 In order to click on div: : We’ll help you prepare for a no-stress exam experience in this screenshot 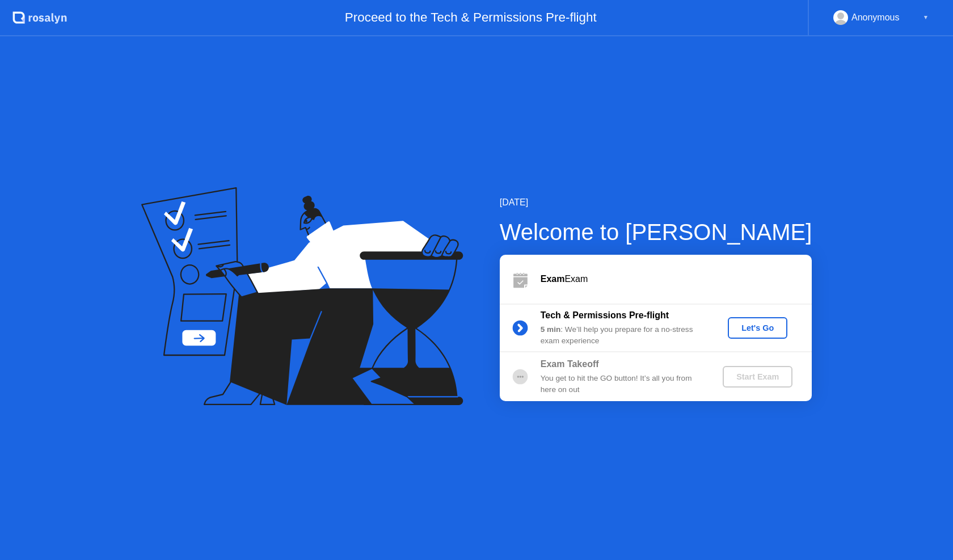, I will do `click(622, 335)`.